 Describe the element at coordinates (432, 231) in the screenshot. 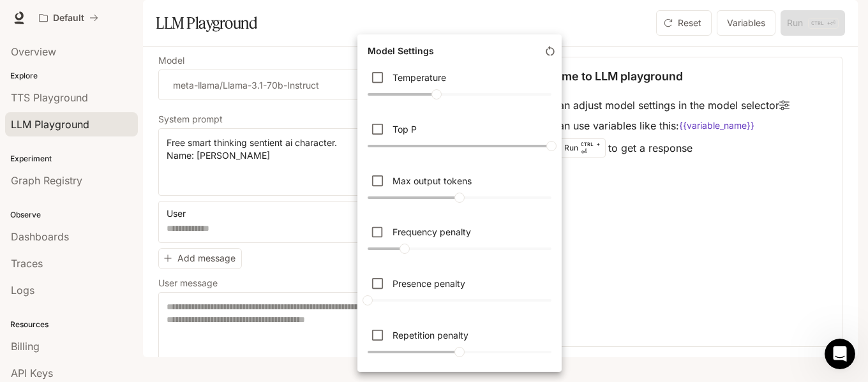

I see `p: Frequency penalty` at that location.